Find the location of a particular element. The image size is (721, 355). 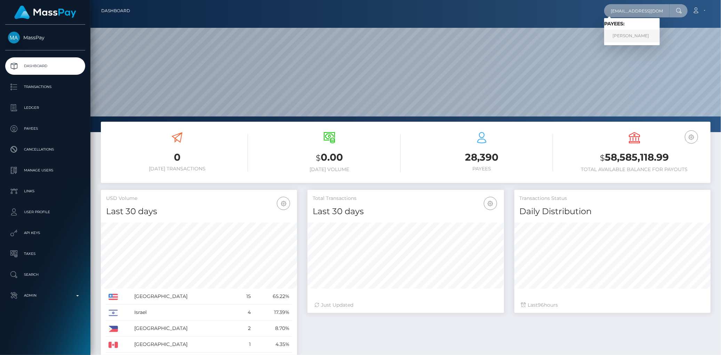

a: Manage Users is located at coordinates (45, 170).